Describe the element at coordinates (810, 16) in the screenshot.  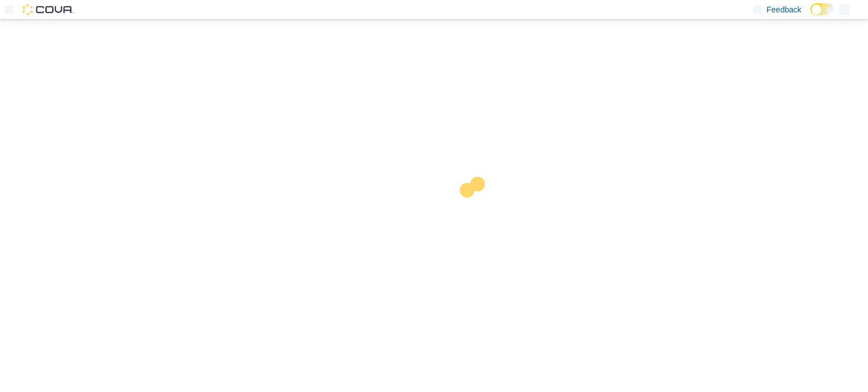
I see `span: Dark Mode` at that location.